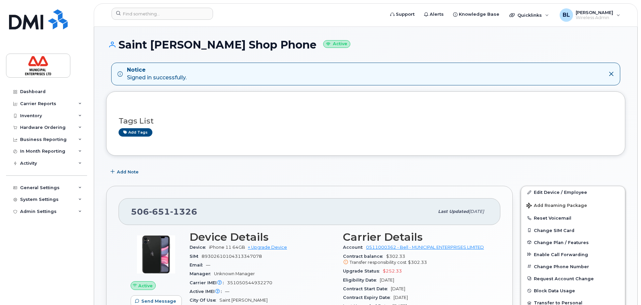 This screenshot has height=305, width=641. Describe the element at coordinates (415, 237) in the screenshot. I see `h3: Carrier Details` at that location.